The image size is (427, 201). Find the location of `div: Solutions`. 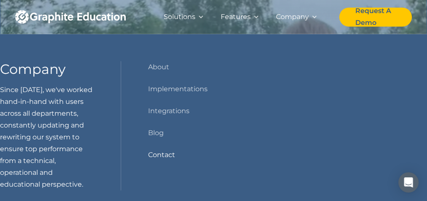

div: Solutions is located at coordinates (179, 17).